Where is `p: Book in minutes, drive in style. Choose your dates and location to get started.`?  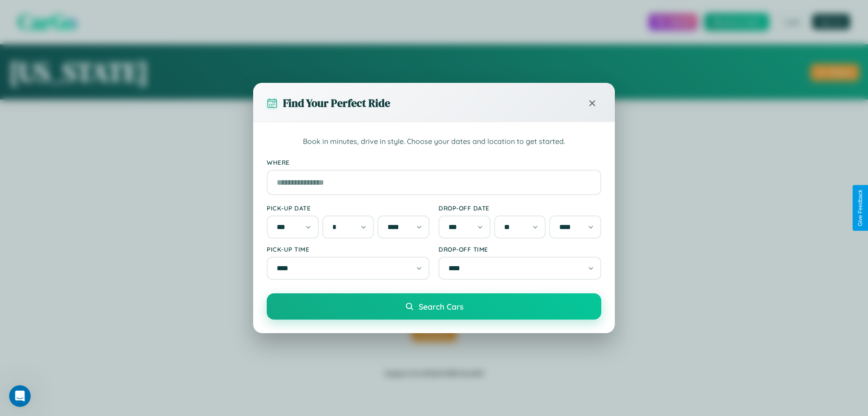 p: Book in minutes, drive in style. Choose your dates and location to get started. is located at coordinates (434, 141).